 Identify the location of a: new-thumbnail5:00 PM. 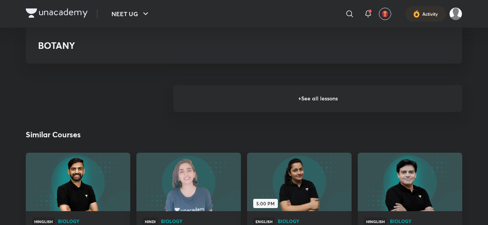
(300, 182).